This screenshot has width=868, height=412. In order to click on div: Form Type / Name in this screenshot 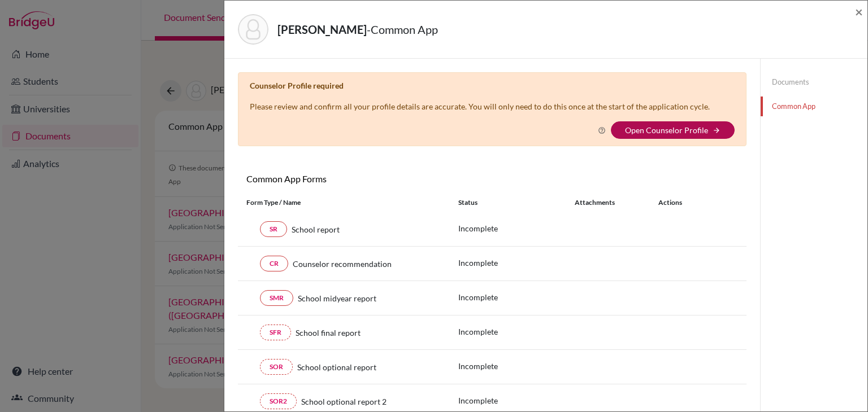, I will do `click(344, 202)`.